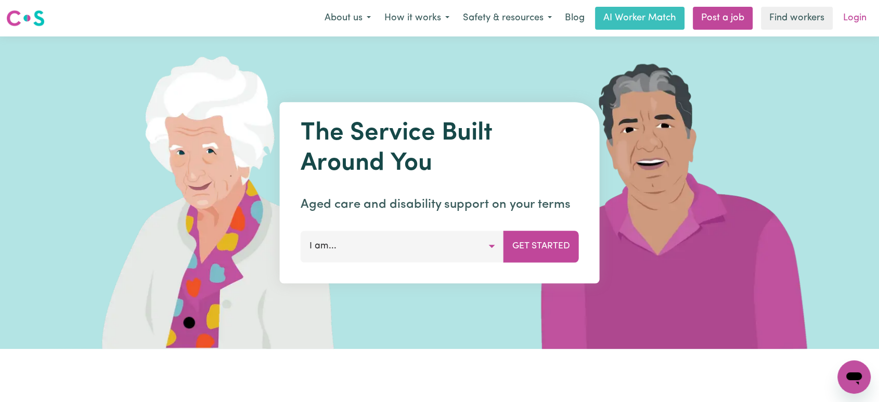 The height and width of the screenshot is (402, 879). What do you see at coordinates (640, 18) in the screenshot?
I see `a: AI Worker Match` at bounding box center [640, 18].